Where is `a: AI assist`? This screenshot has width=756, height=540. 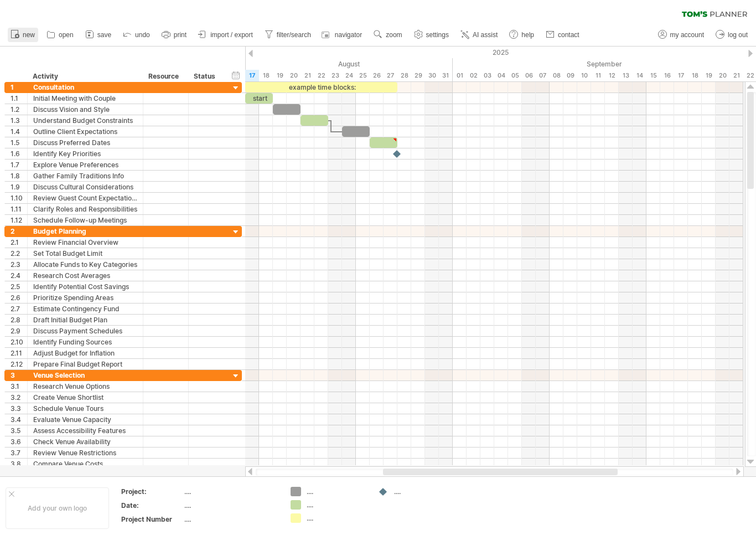
a: AI assist is located at coordinates (479, 35).